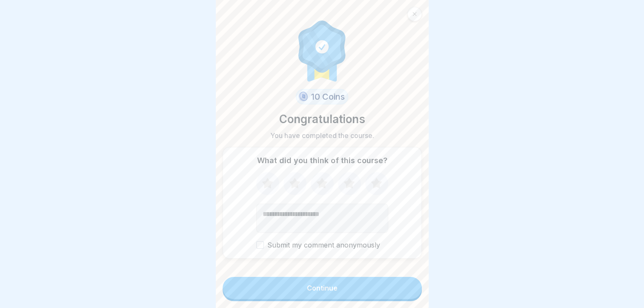  Describe the element at coordinates (322, 161) in the screenshot. I see `p: What did you think of this course?` at that location.